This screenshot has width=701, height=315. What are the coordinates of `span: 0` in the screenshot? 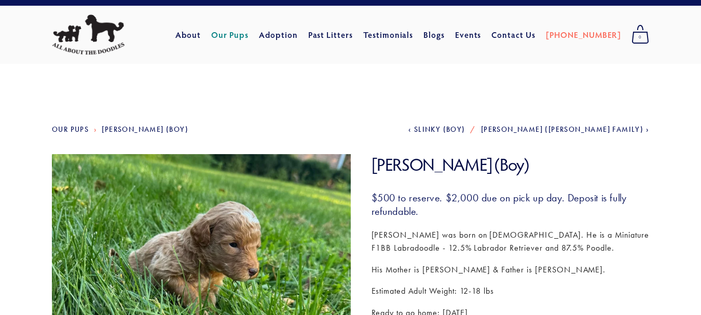 It's located at (640, 37).